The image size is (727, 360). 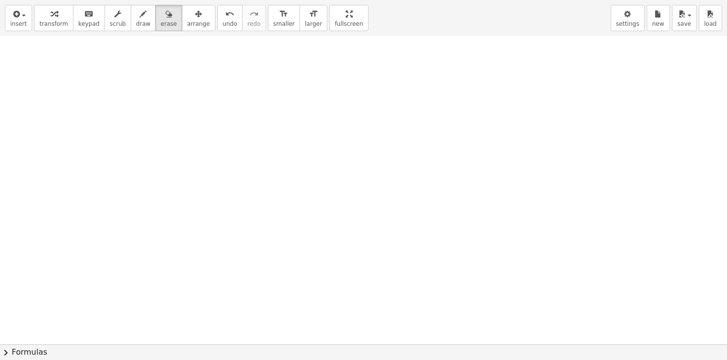 What do you see at coordinates (229, 14) in the screenshot?
I see `i: undo` at bounding box center [229, 14].